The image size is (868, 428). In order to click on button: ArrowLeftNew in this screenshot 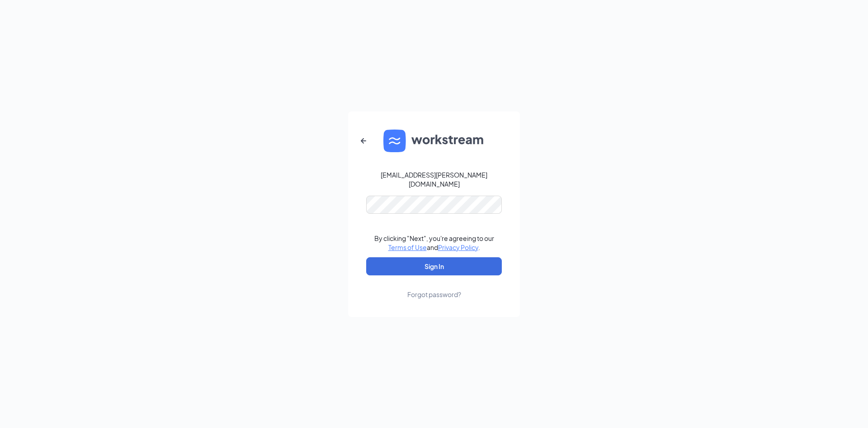, I will do `click(363, 140)`.